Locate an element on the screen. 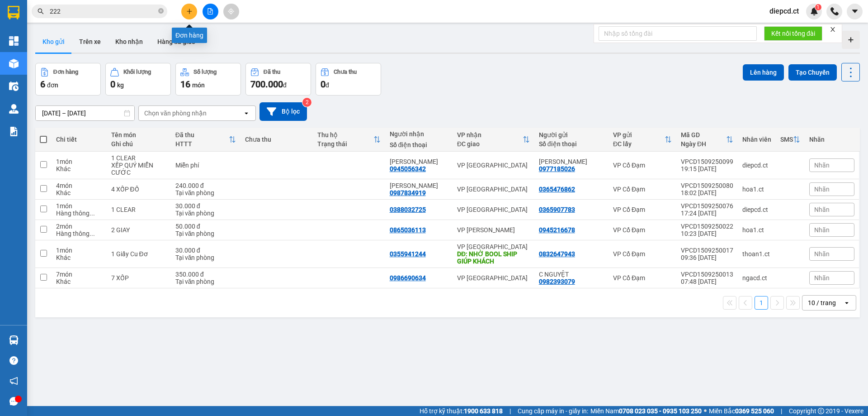 The height and width of the screenshot is (416, 868). svg: open is located at coordinates (846, 303).